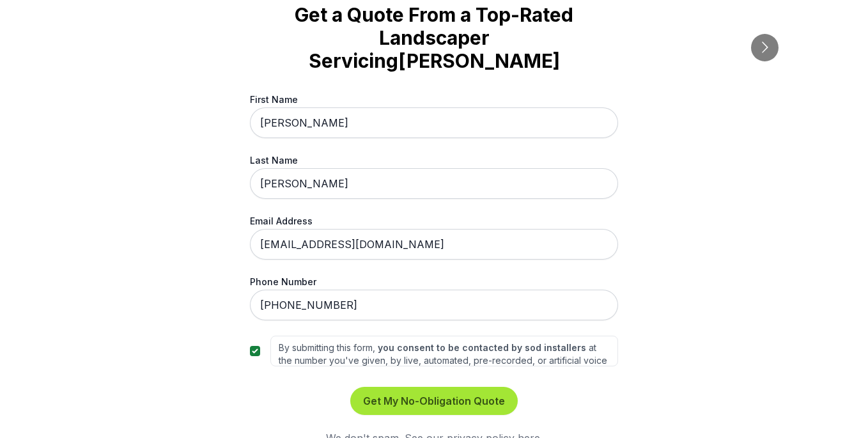 Image resolution: width=868 pixels, height=438 pixels. What do you see at coordinates (434, 244) in the screenshot?
I see `input: me@gmail.com` at bounding box center [434, 244].